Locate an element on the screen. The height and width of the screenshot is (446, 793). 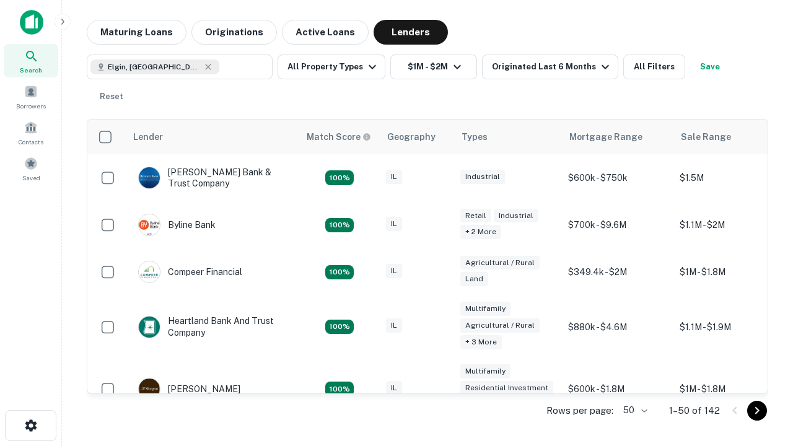
td: $1.1M - $1.9M is located at coordinates (729, 327).